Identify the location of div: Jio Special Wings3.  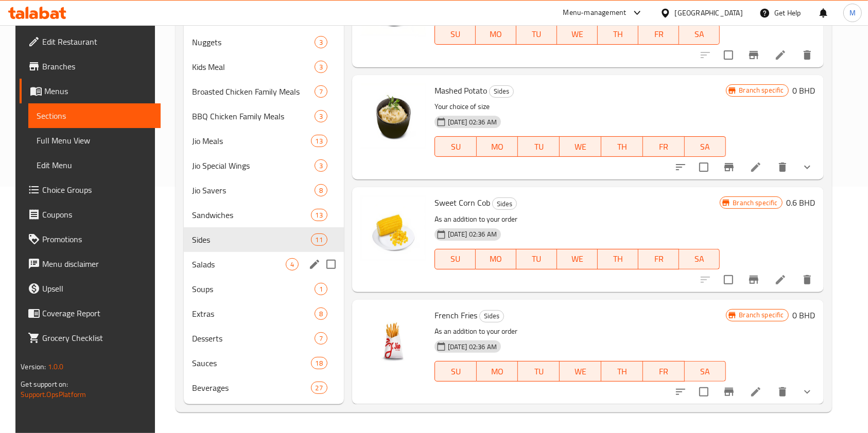
(264, 166).